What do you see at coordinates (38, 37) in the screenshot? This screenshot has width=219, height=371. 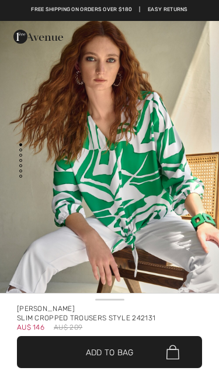 I see `img: 1ère Avenue` at bounding box center [38, 37].